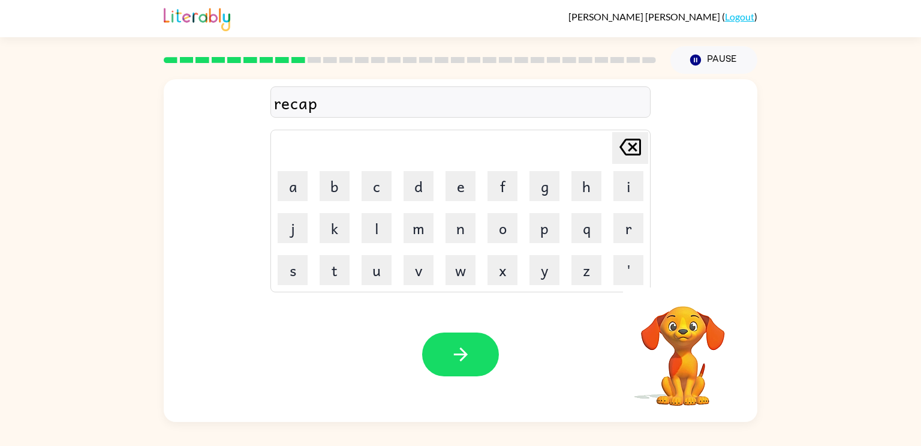 The height and width of the screenshot is (446, 921). What do you see at coordinates (629, 186) in the screenshot?
I see `button: i` at bounding box center [629, 186].